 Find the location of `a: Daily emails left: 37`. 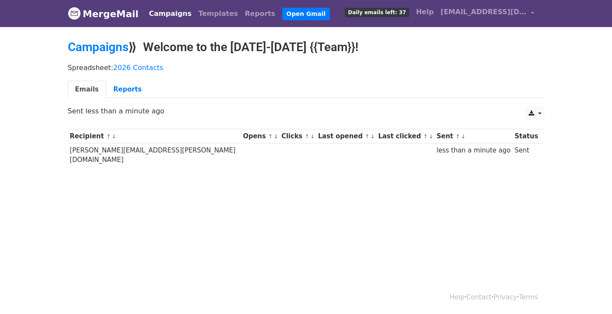

a: Daily emails left: 37 is located at coordinates (377, 12).